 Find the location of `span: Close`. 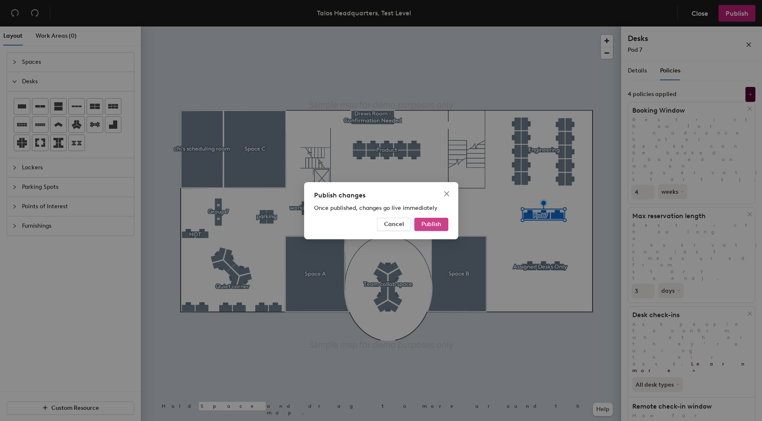

span: Close is located at coordinates (447, 194).